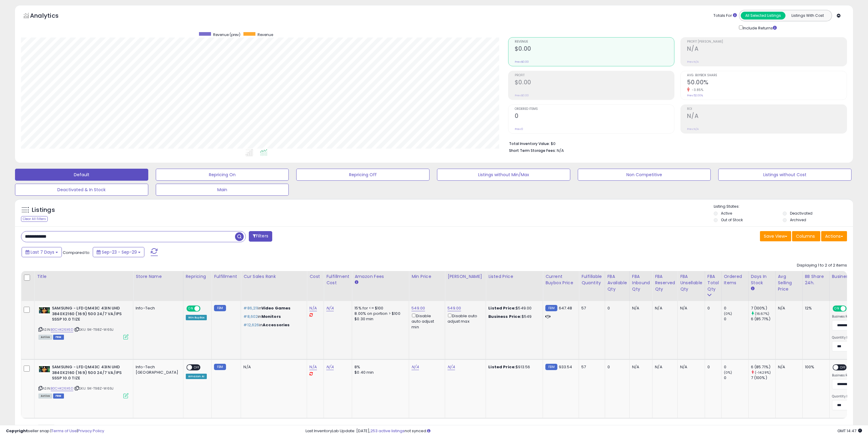 The image size is (868, 437). I want to click on span: Ordered Items, so click(595, 109).